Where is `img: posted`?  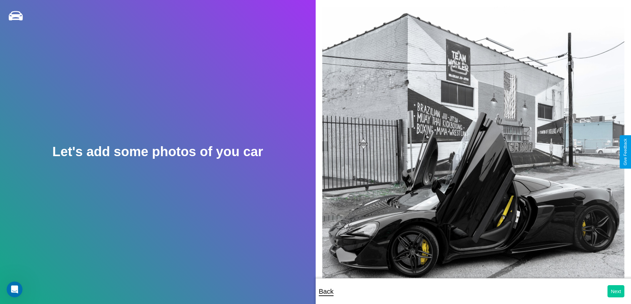 img: posted is located at coordinates (473, 149).